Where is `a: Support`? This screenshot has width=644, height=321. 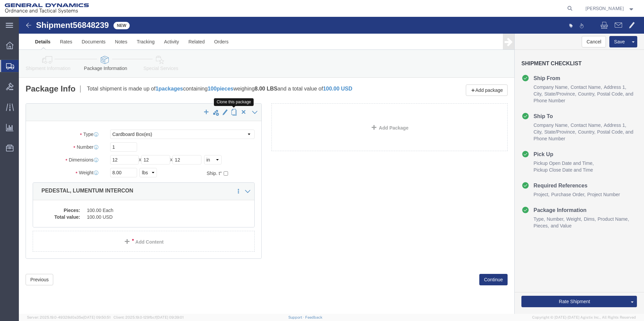
a: Support is located at coordinates (297, 318).